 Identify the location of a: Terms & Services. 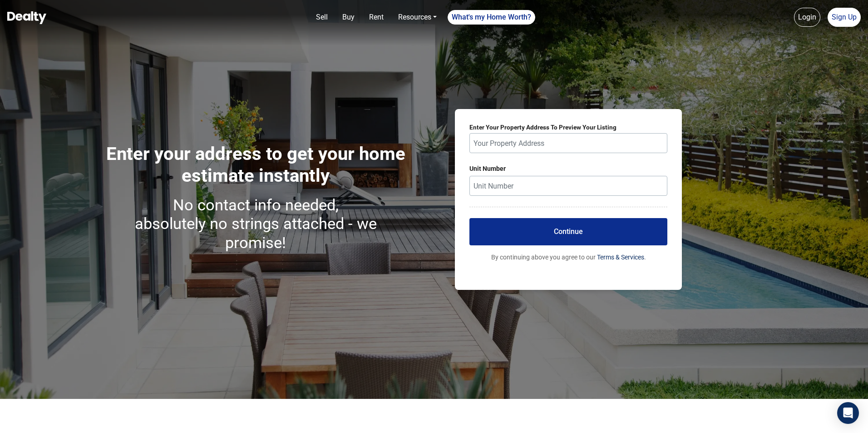
(620, 257).